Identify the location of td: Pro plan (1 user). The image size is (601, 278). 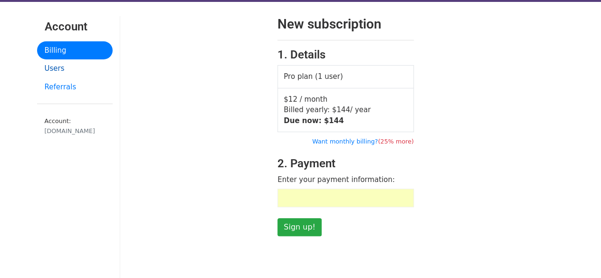
(346, 77).